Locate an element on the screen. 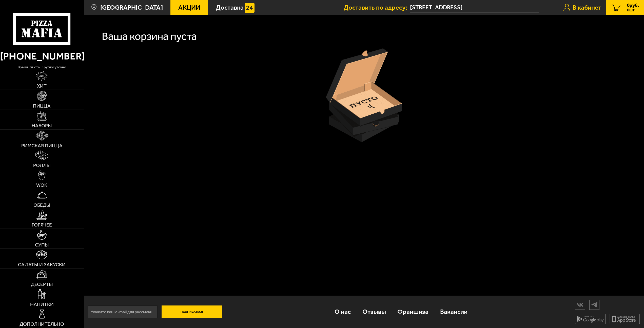 Image resolution: width=644 pixels, height=328 pixels. span: 0 руб. is located at coordinates (633, 5).